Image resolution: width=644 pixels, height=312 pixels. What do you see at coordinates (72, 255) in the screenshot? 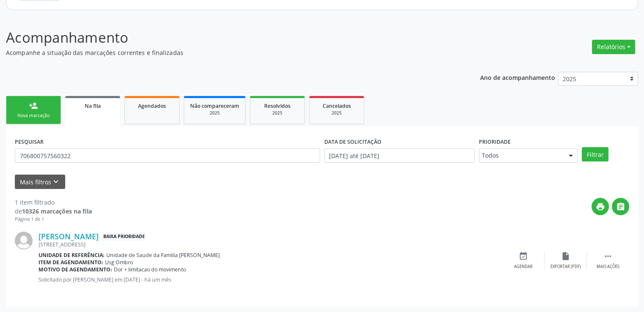
I see `b: Unidade de referência:` at bounding box center [72, 255].